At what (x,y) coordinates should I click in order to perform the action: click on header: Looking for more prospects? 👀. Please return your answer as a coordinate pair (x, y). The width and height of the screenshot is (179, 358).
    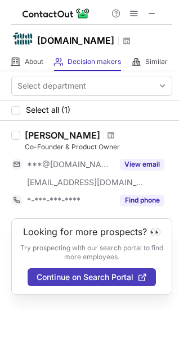
    Looking at the image, I should click on (92, 232).